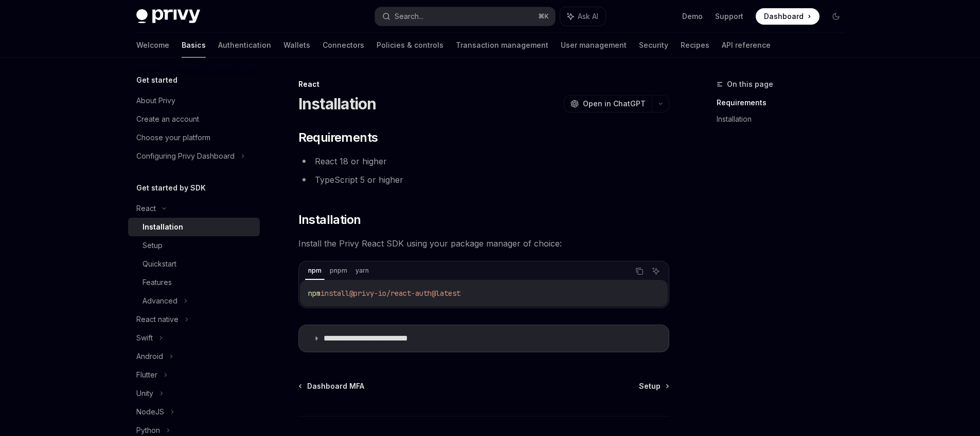 Image resolution: width=980 pixels, height=436 pixels. I want to click on div: Choose your platform, so click(173, 138).